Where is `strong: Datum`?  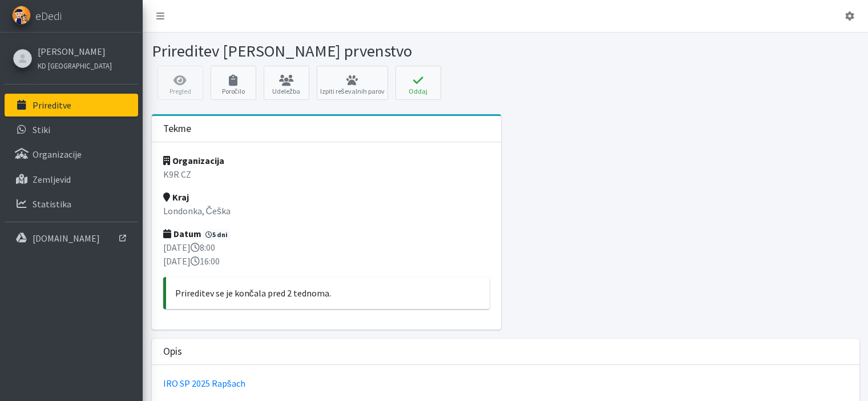
strong: Datum is located at coordinates (182, 234).